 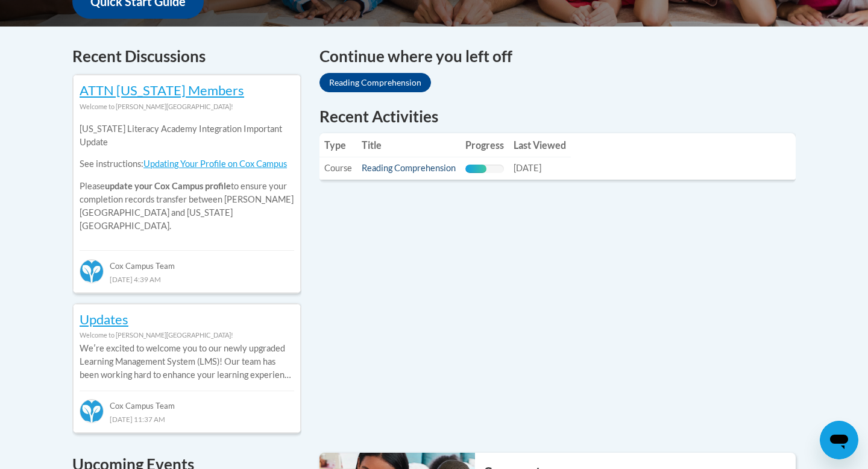 What do you see at coordinates (540, 145) in the screenshot?
I see `th: Last Viewed` at bounding box center [540, 145].